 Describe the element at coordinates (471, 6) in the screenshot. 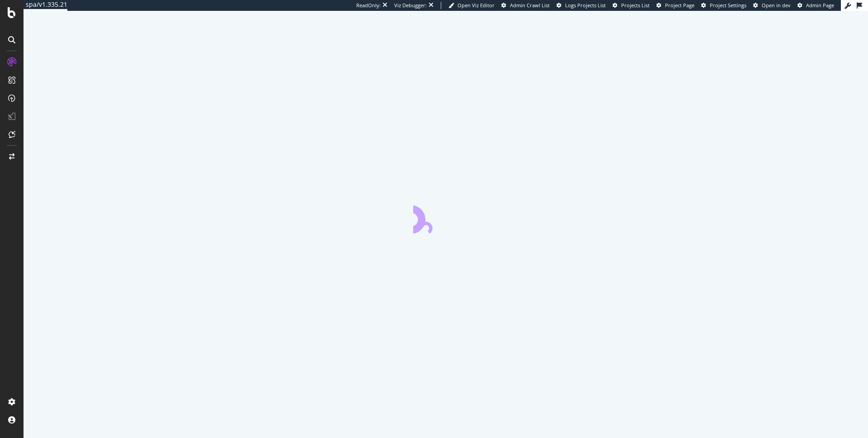

I see `a: Open Viz Editor` at that location.